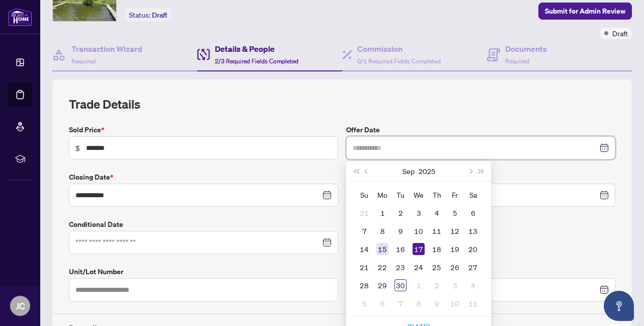  Describe the element at coordinates (382, 285) in the screenshot. I see `td: 2025-09-29` at that location.